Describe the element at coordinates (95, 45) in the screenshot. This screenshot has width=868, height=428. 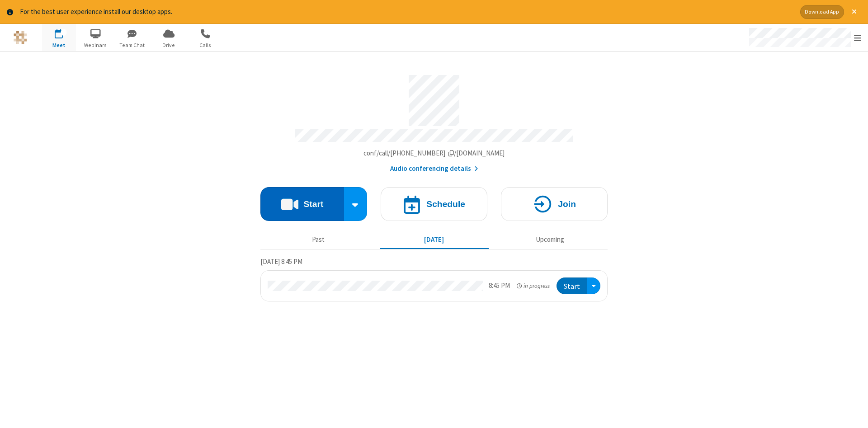
I see `span: Webinars` at that location.